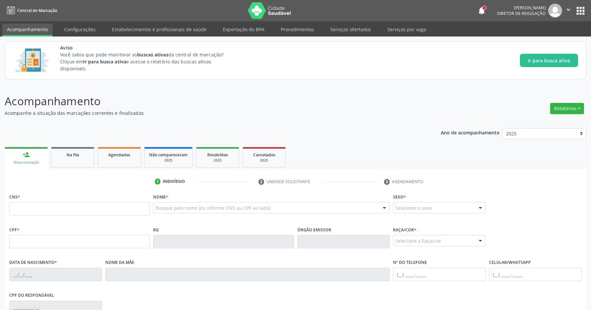 This screenshot has width=591, height=310. I want to click on span: Agendados, so click(119, 155).